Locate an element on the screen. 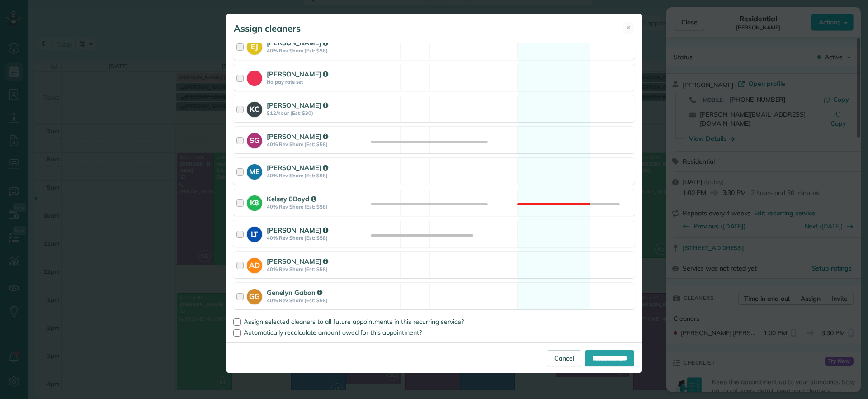 Image resolution: width=868 pixels, height=399 pixels. strong: K8 is located at coordinates (254, 202).